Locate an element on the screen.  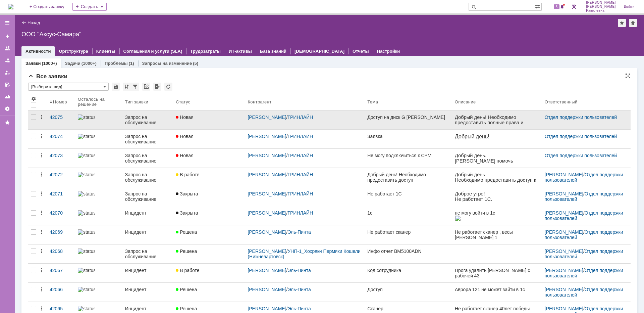
th: Контрагент is located at coordinates (305, 102).